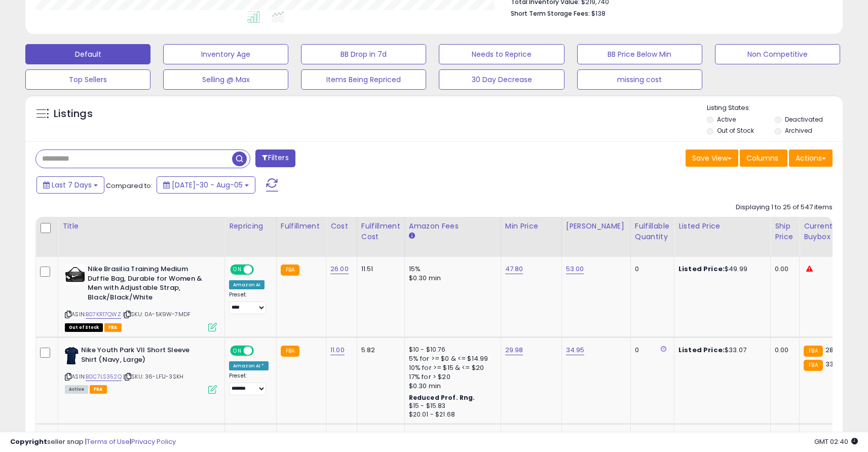 The image size is (868, 452). Describe the element at coordinates (88, 80) in the screenshot. I see `button: Top Sellers` at that location.